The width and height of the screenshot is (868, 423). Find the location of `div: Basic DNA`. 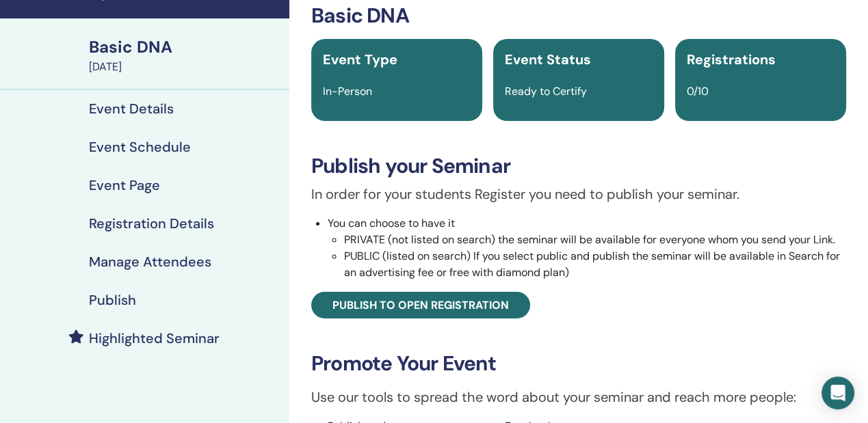

div: Basic DNA is located at coordinates (185, 47).